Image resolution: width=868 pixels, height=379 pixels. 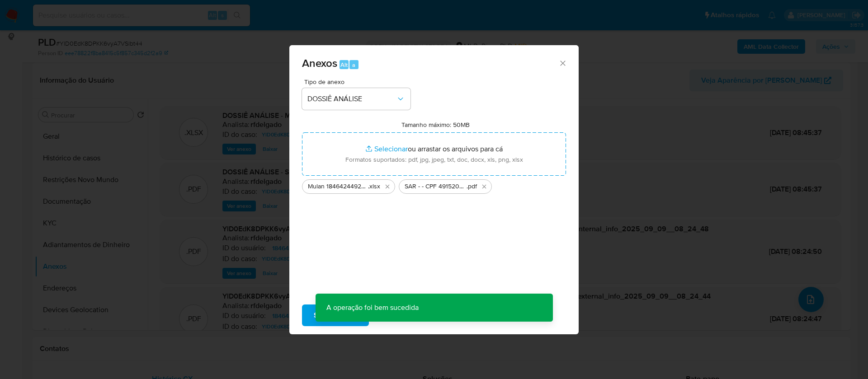 What do you see at coordinates (353, 64) in the screenshot?
I see `span: a` at bounding box center [353, 64].